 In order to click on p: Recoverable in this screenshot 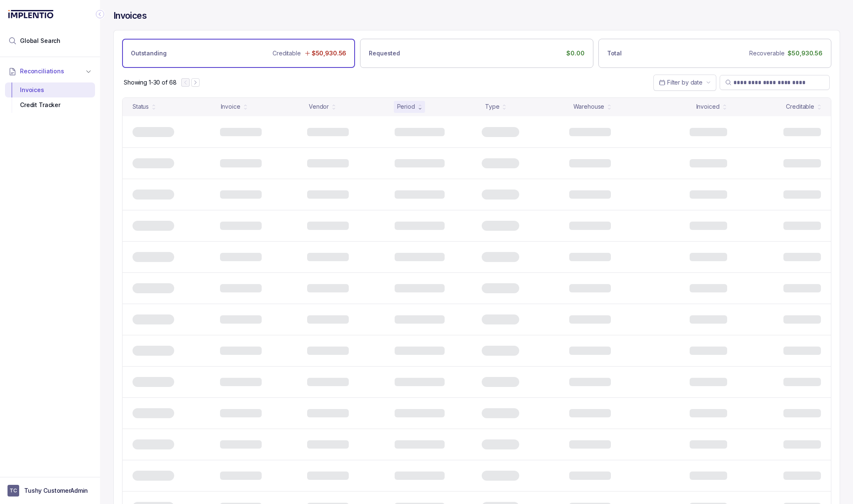, I will do `click(767, 53)`.